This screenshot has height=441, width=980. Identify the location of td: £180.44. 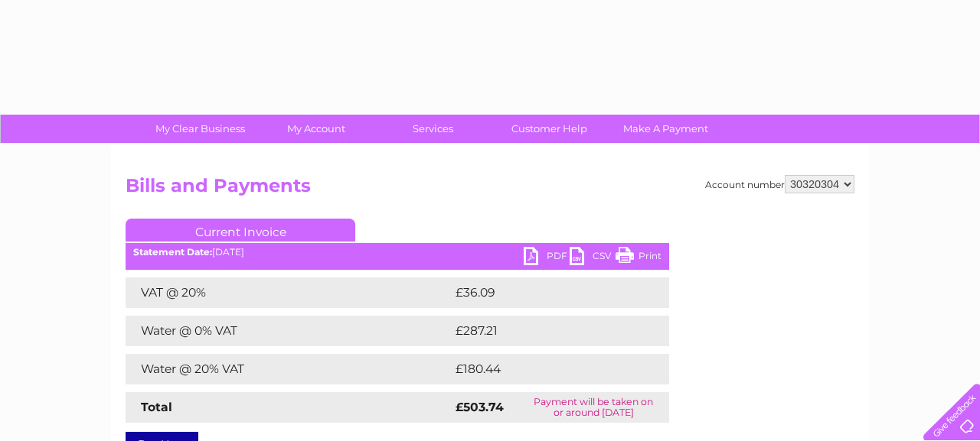
(547, 369).